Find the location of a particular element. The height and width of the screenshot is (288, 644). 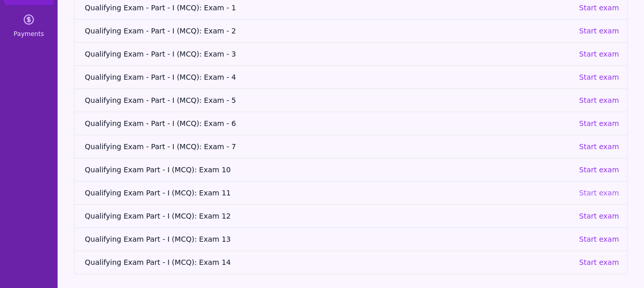

a: Qualifying Exam - Part - I (MCQ): Exam - 6Start exam is located at coordinates (351, 123).